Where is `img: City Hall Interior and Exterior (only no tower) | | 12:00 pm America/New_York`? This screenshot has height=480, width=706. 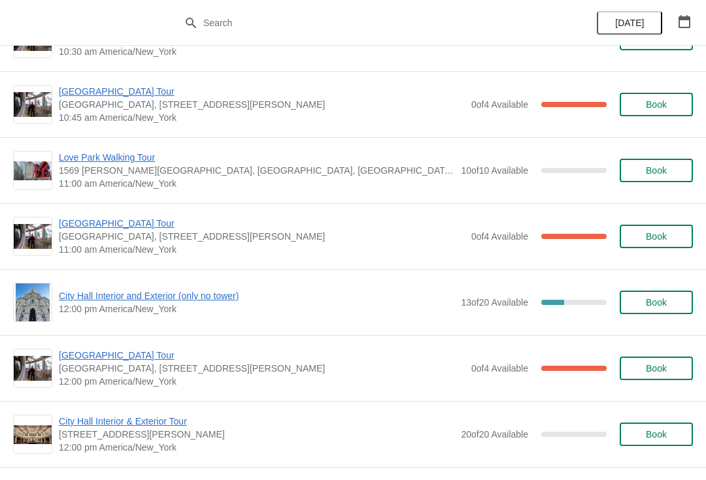
img: City Hall Interior and Exterior (only no tower) | | 12:00 pm America/New_York is located at coordinates (33, 303).